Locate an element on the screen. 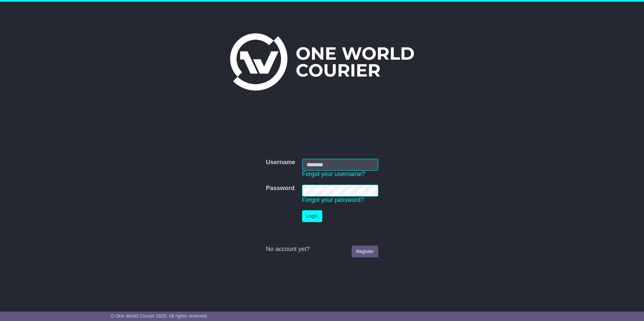 The width and height of the screenshot is (644, 321). div: No account yet? is located at coordinates (322, 249).